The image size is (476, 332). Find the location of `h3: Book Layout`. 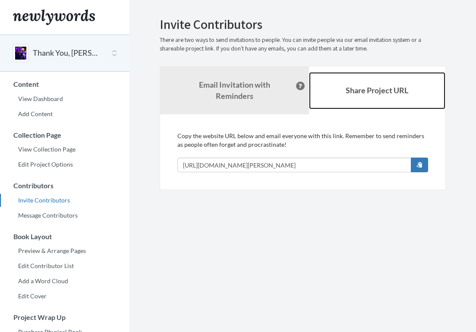

h3: Book Layout is located at coordinates (65, 236).